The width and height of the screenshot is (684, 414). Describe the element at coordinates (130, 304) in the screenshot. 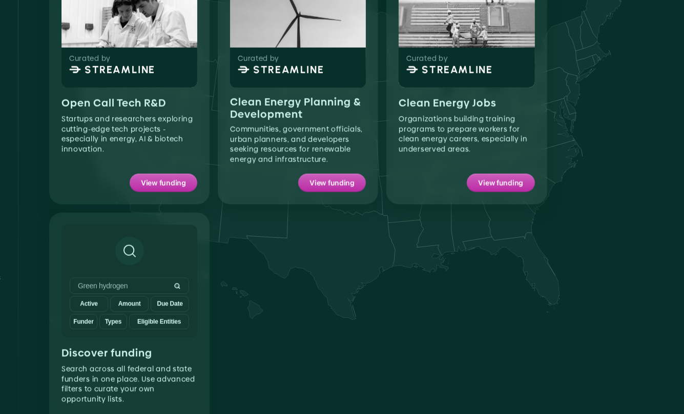

I see `p: Amount` at that location.